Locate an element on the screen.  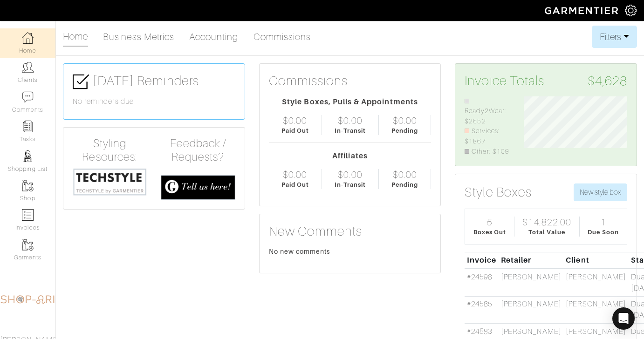
div: 1 is located at coordinates (603, 222).